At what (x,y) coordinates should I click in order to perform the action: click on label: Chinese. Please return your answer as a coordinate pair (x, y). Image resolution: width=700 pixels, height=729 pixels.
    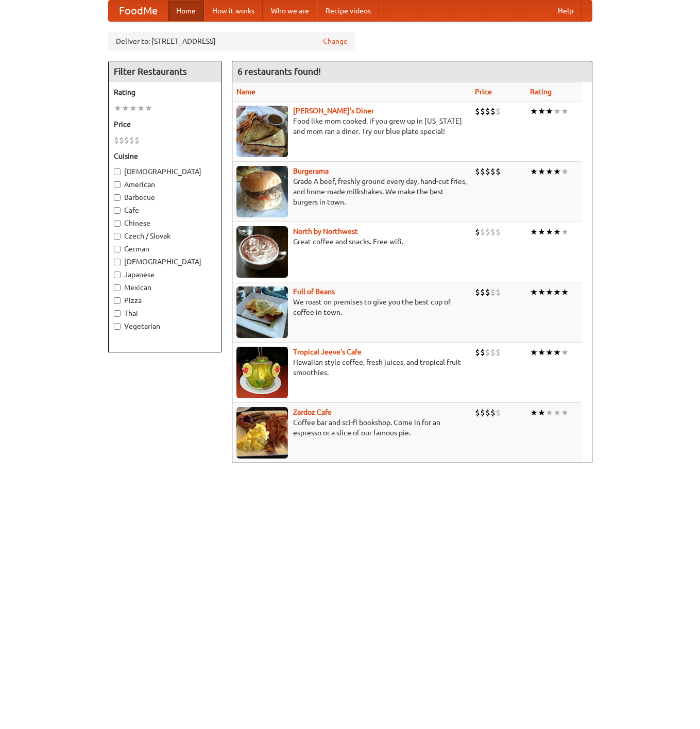
    Looking at the image, I should click on (165, 223).